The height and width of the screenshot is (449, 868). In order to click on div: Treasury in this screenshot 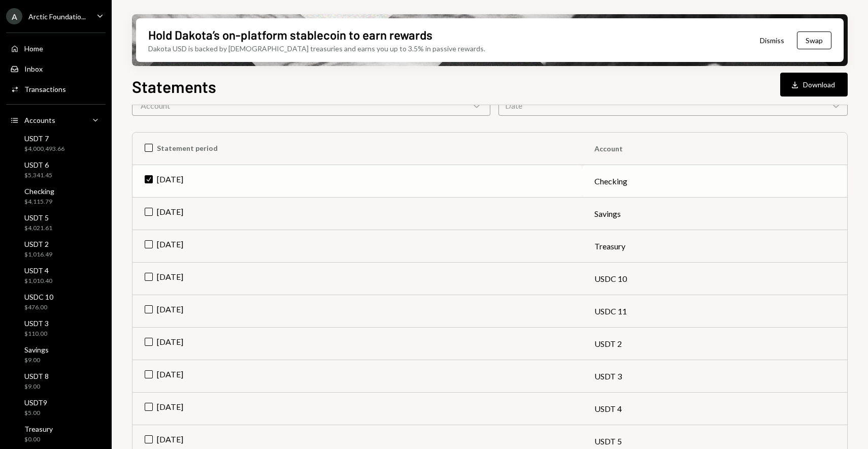, I will do `click(38, 429)`.